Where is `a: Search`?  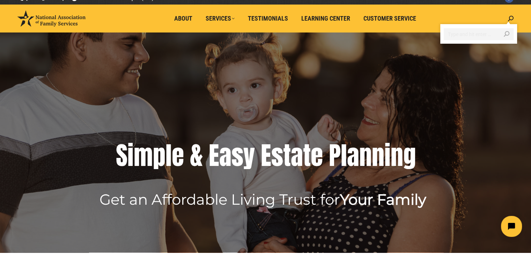
a: Search is located at coordinates (506, 34).